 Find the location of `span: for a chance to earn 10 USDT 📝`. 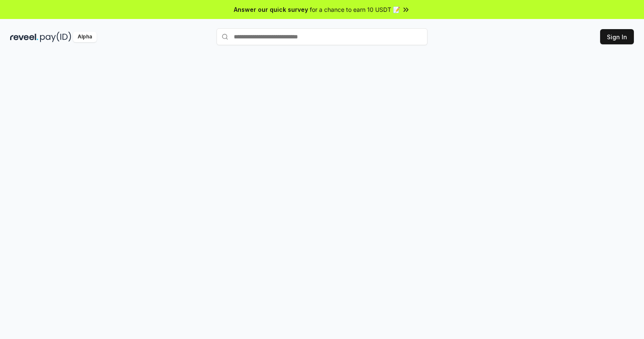

span: for a chance to earn 10 USDT 📝 is located at coordinates (355, 9).